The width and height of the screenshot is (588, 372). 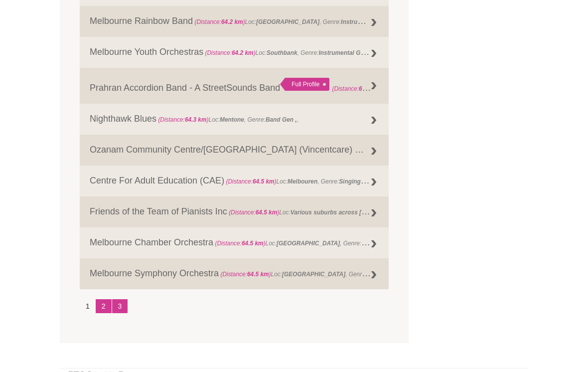 I want to click on strong: Band Gen ,, so click(x=281, y=120).